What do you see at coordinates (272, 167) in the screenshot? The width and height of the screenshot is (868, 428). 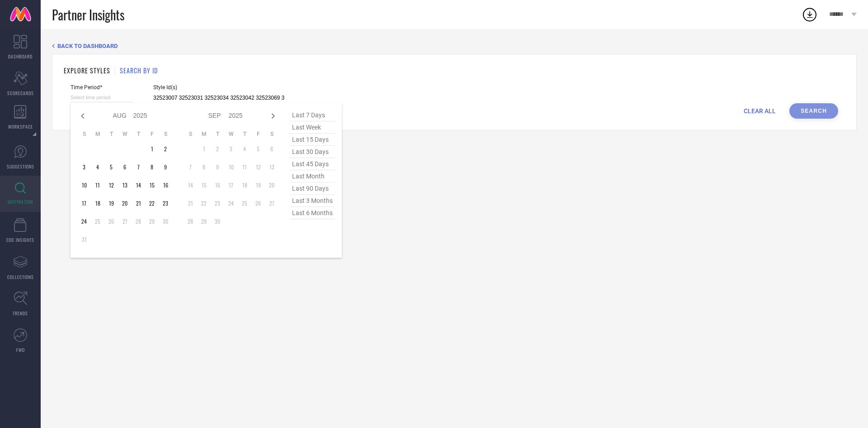 I see `td: Sat Sep 13 2025` at bounding box center [272, 167].